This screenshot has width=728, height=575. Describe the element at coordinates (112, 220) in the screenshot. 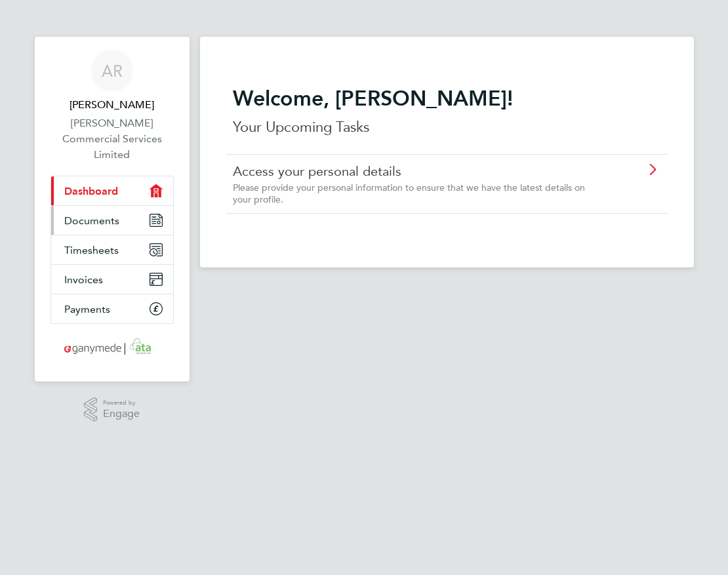

I see `a: Documents` at that location.